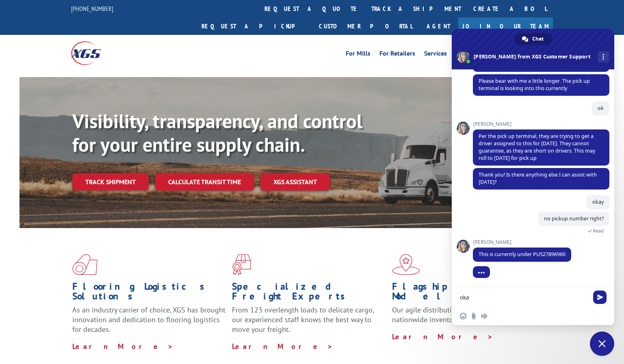 The image size is (624, 364). I want to click on textarea: Compose your message..., so click(524, 298).